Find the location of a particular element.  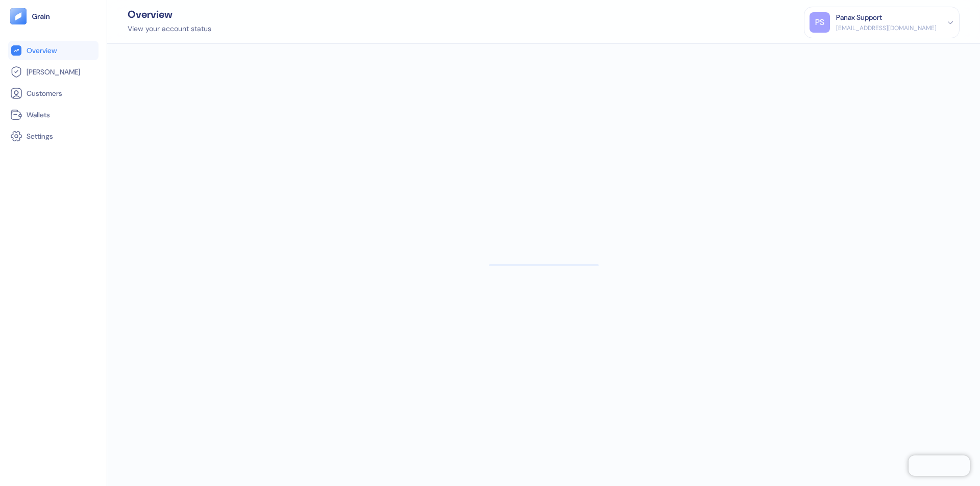

span: Customers is located at coordinates (45, 94).